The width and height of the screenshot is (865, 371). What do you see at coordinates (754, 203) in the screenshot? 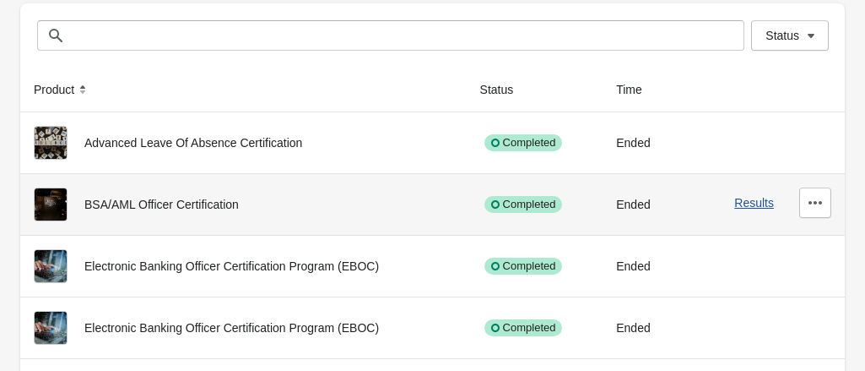
I see `button: Results` at bounding box center [754, 203].